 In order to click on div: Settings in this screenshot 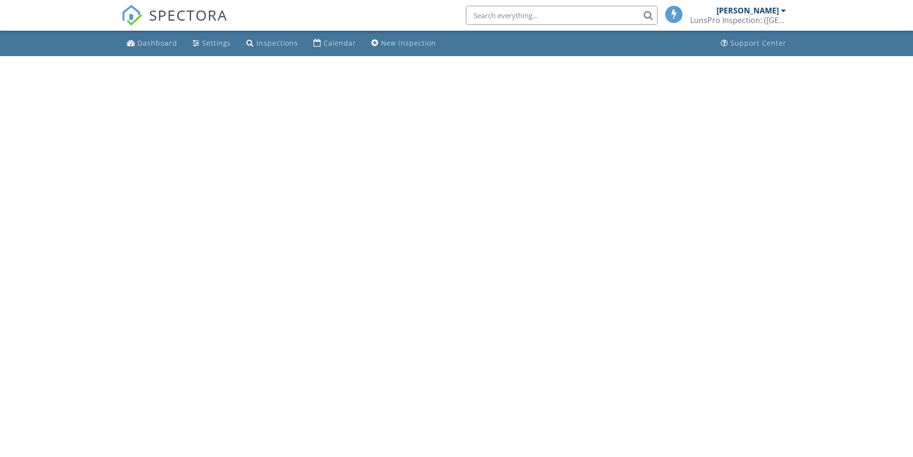, I will do `click(217, 43)`.